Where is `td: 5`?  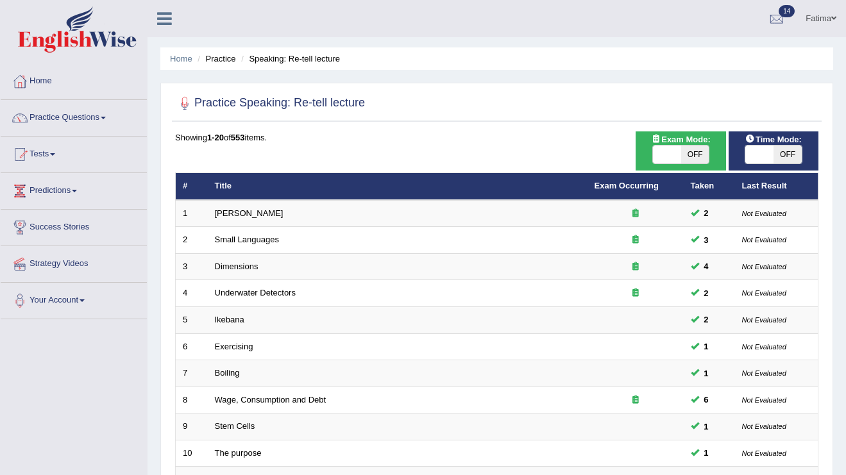
td: 5 is located at coordinates (192, 321).